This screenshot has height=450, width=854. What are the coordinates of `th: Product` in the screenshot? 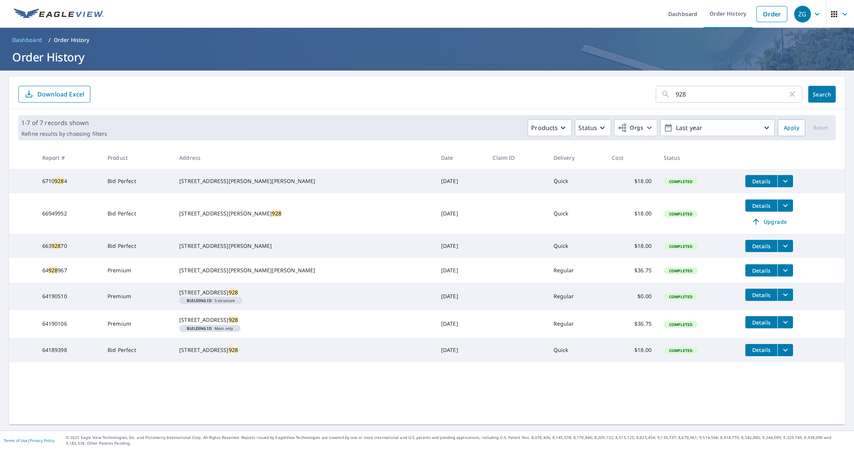 It's located at (137, 158).